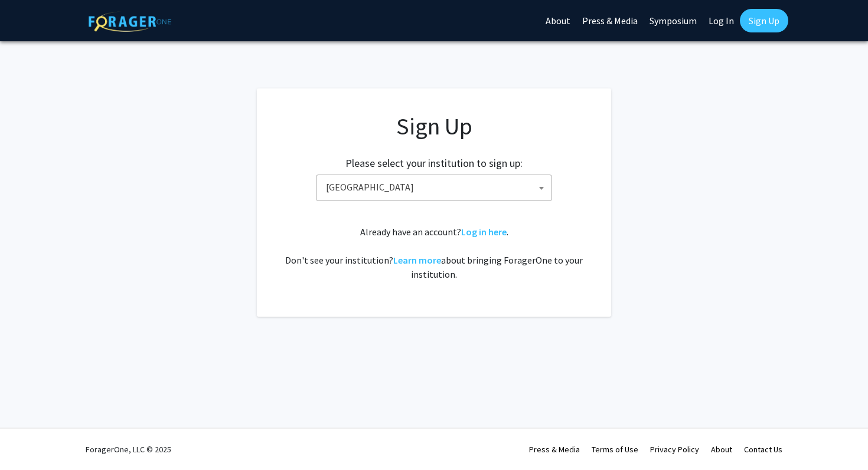 This screenshot has height=470, width=868. I want to click on div: Already have an account? . Don't see your institution? about bringing ForagerOne to your institut..., so click(434, 253).